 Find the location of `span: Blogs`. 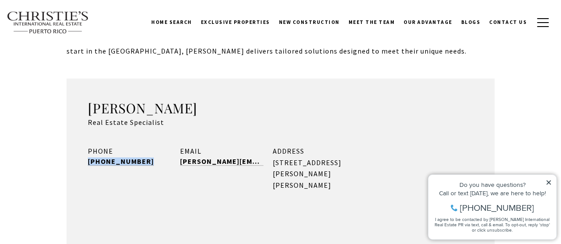

span: Blogs is located at coordinates (471, 22).